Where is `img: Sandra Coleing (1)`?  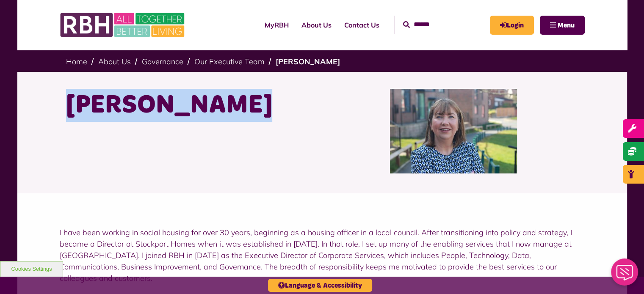 img: Sandra Coleing (1) is located at coordinates (454, 131).